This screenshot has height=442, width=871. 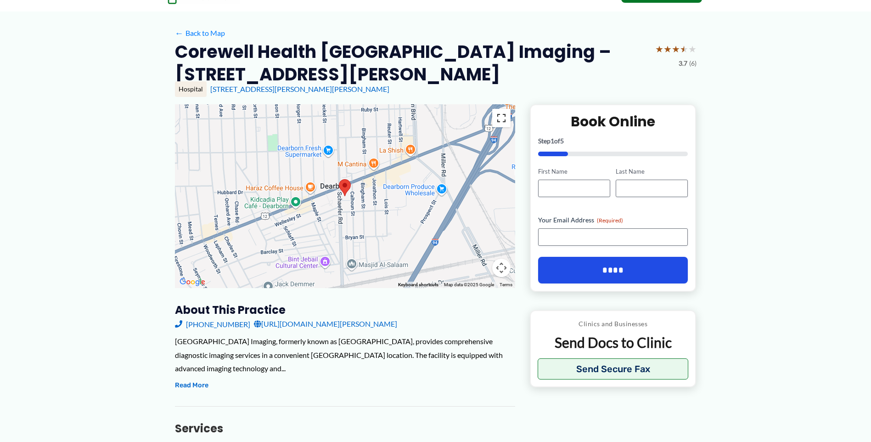 What do you see at coordinates (613, 342) in the screenshot?
I see `p: Send Docs to Clinic` at bounding box center [613, 342].